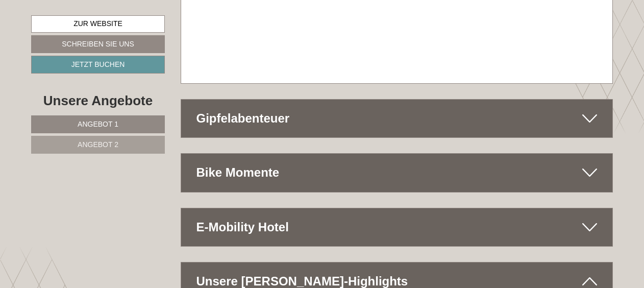 Image resolution: width=644 pixels, height=288 pixels. What do you see at coordinates (397, 228) in the screenshot?
I see `div: E-Mobility Hotel` at bounding box center [397, 228].